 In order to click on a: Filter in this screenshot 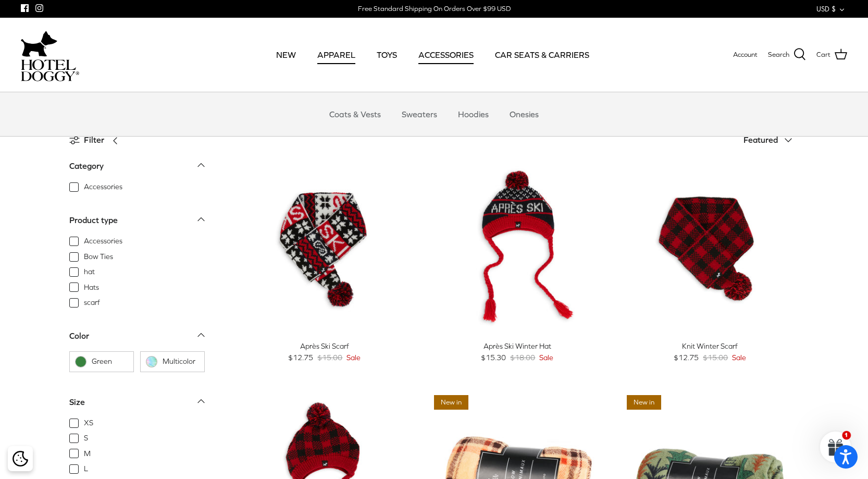, I will do `click(97, 140)`.